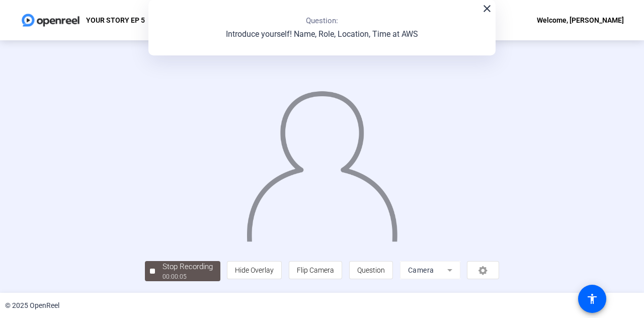 Image resolution: width=644 pixels, height=318 pixels. I want to click on span: Flip Camera, so click(315, 270).